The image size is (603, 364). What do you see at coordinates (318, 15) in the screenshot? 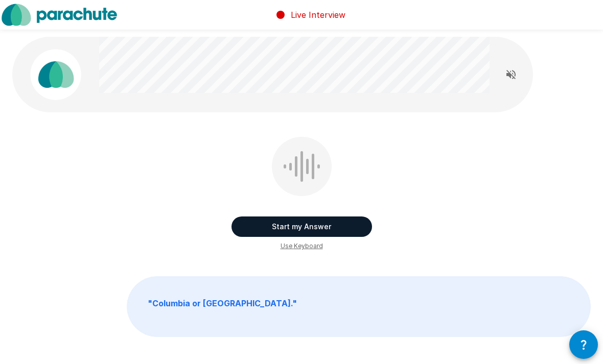
I see `p: Live Interview` at bounding box center [318, 15].